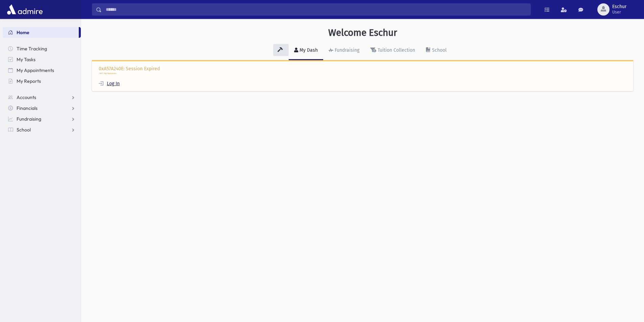  Describe the element at coordinates (26, 97) in the screenshot. I see `span: Accounts` at that location.